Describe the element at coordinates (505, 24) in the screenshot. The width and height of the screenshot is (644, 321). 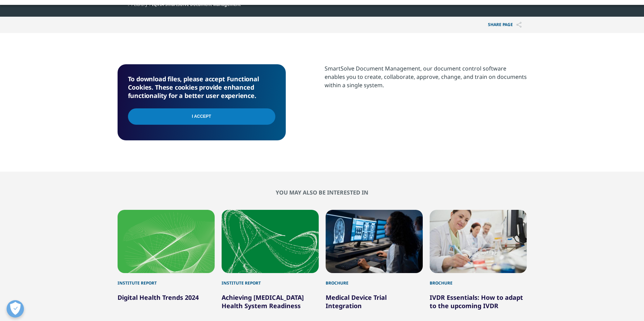
I see `button: Share PAGEShare PAGE` at that location.